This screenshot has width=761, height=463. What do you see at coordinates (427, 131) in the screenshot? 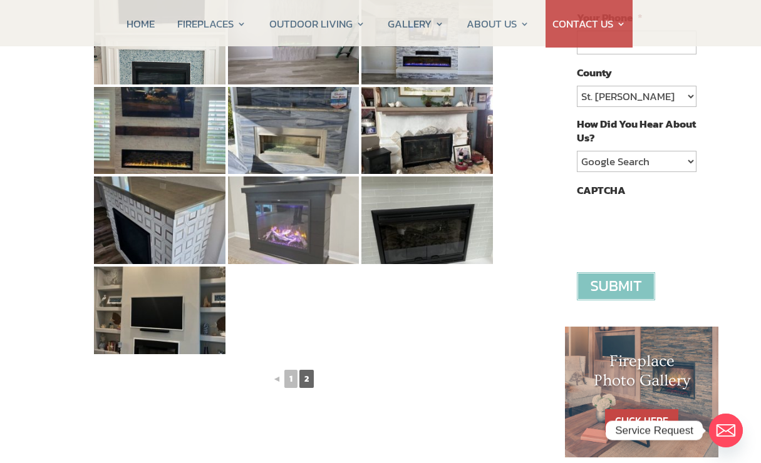
I see `img: 33` at bounding box center [427, 131].